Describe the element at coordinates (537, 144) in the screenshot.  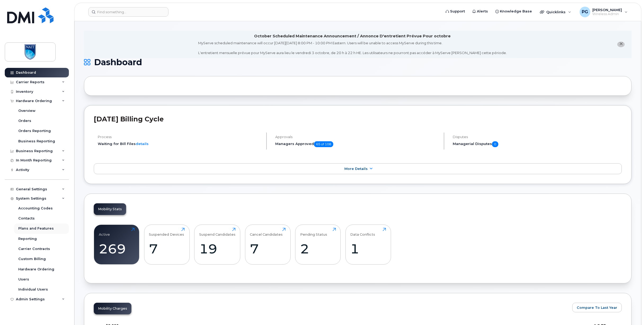
I see `h5: Managerial Disputes` at that location.